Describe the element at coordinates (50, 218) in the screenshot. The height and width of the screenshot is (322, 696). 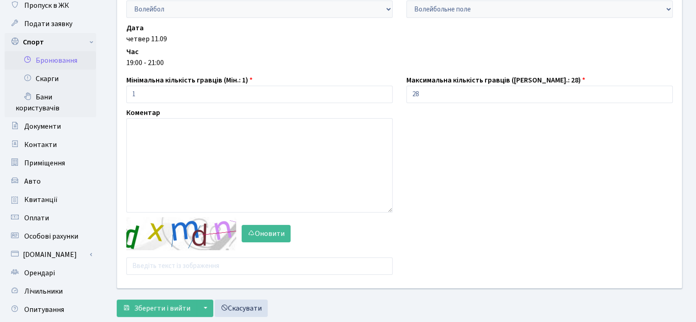
I see `a: Оплати` at that location.